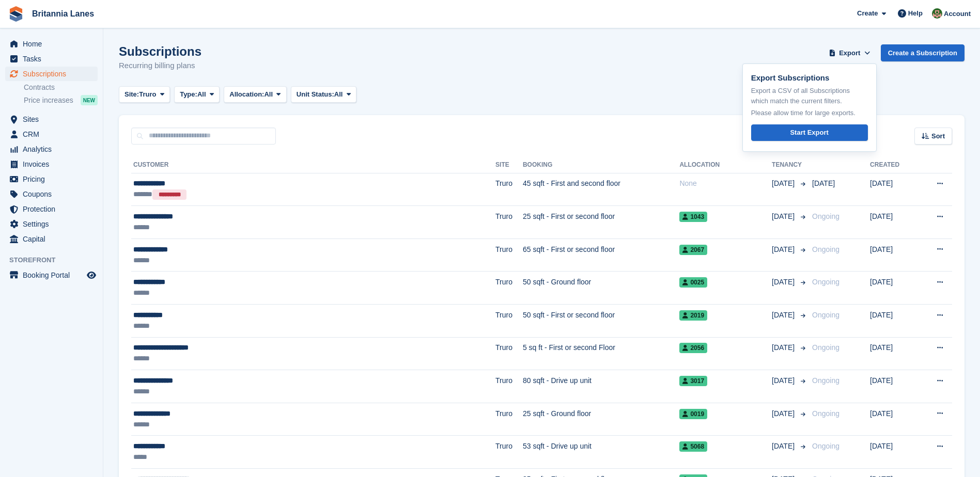  What do you see at coordinates (809, 113) in the screenshot?
I see `p: Please allow time for large exports.` at bounding box center [809, 113].